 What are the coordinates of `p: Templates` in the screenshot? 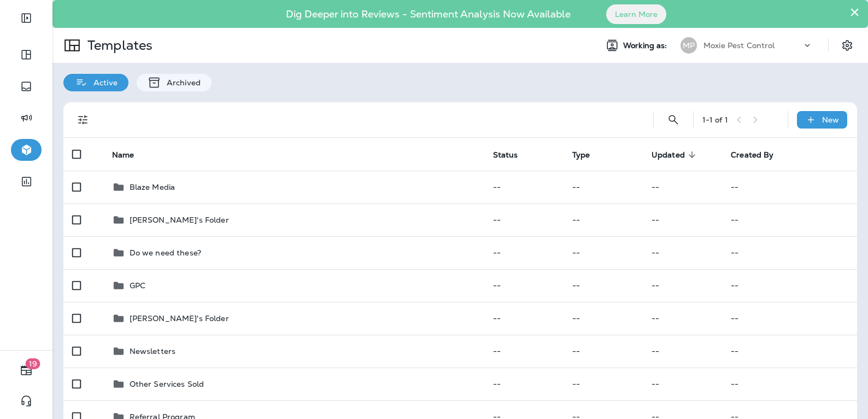 It's located at (117, 46).